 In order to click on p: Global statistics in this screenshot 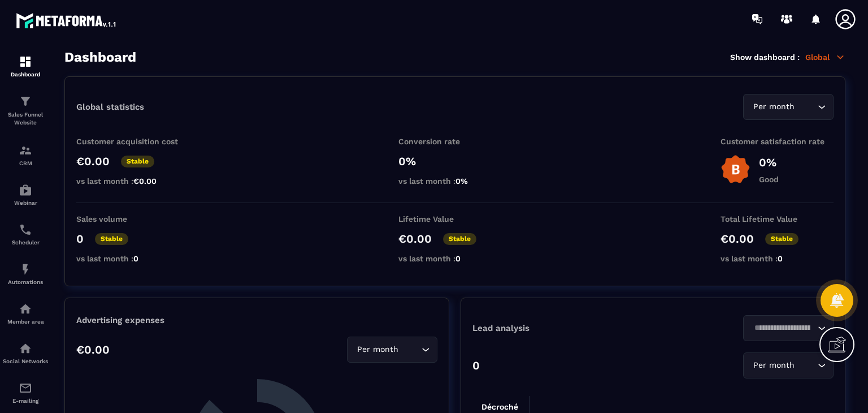, I will do `click(110, 107)`.